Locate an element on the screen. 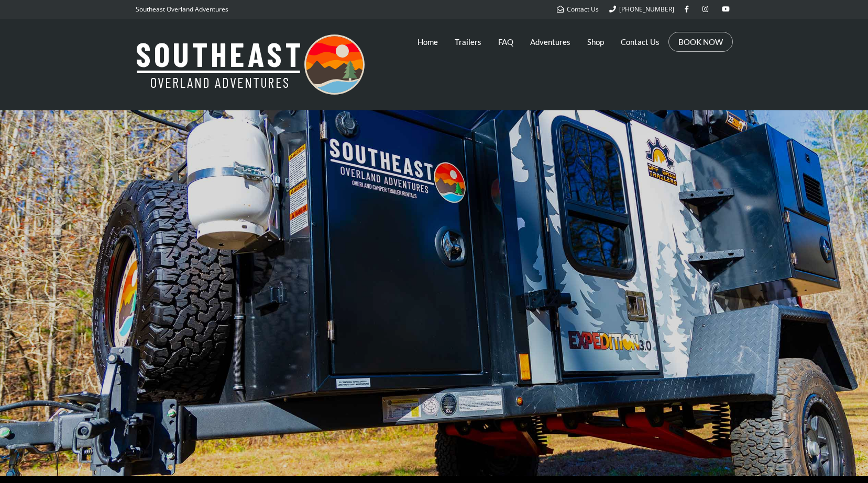  img: Southeast Overland Adventures is located at coordinates (250, 65).